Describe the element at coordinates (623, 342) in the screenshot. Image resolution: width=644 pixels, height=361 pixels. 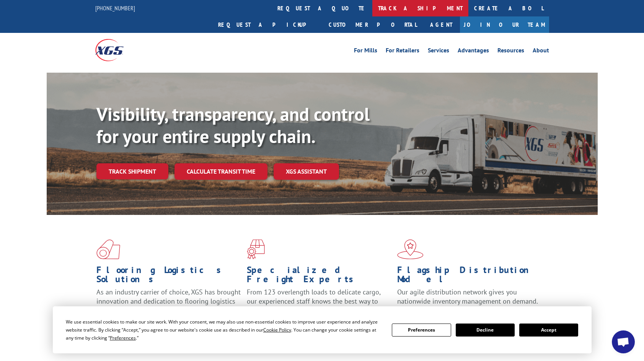
I see `div: Open chat` at that location.